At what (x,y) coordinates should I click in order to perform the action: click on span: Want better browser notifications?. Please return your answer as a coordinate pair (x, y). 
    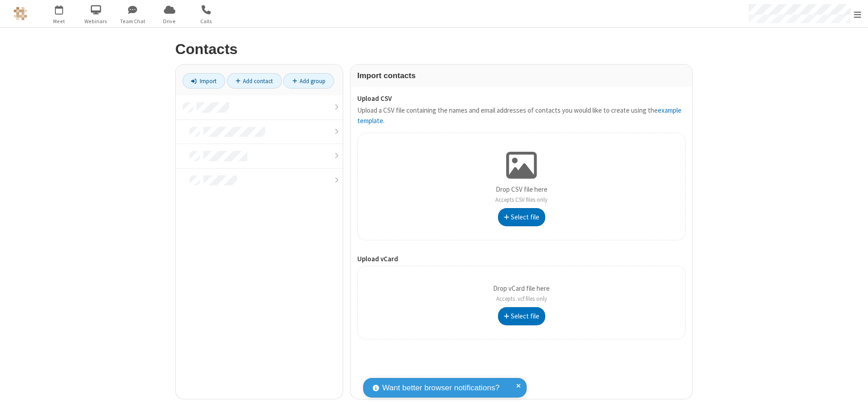
    Looking at the image, I should click on (441, 389).